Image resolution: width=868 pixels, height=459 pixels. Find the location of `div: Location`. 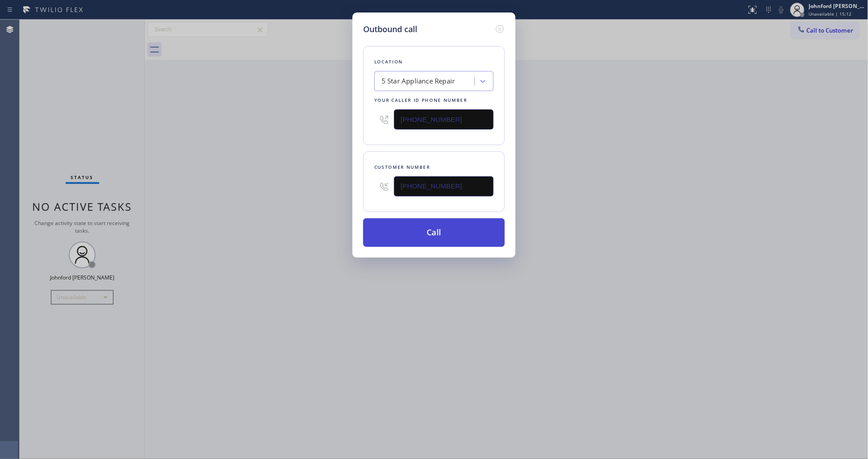

div: Location is located at coordinates (434, 61).